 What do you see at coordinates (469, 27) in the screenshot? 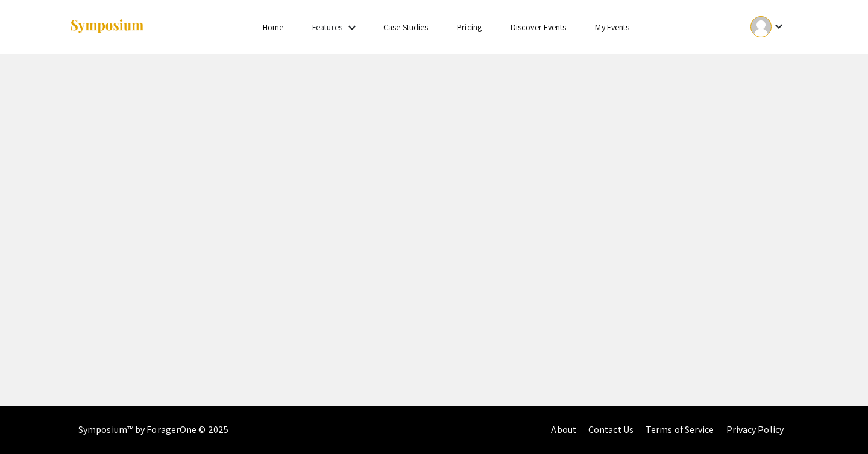
I see `a: Pricing` at bounding box center [469, 27].